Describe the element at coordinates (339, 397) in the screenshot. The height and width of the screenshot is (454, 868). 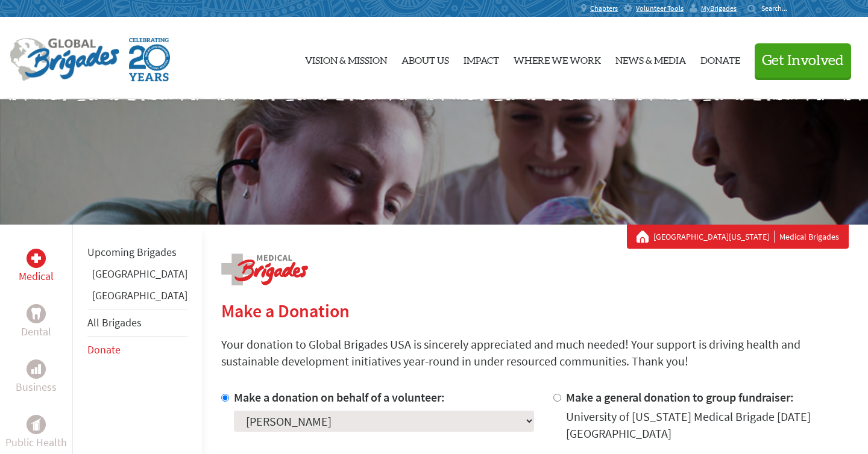
I see `label: Make a donation on behalf of a volunteer:` at that location.